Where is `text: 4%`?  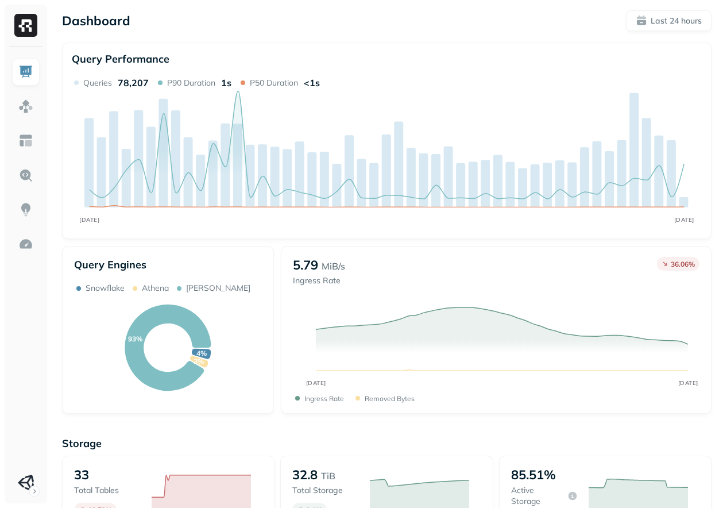 text: 4% is located at coordinates (202, 353).